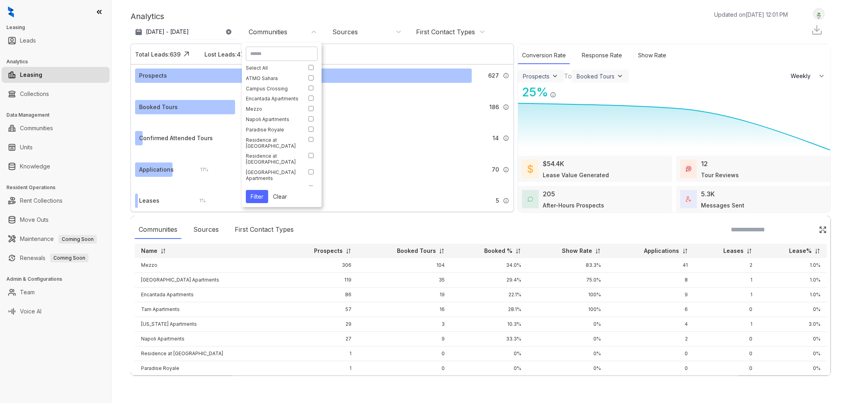 The width and height of the screenshot is (850, 403). Describe the element at coordinates (319, 324) in the screenshot. I see `td: 29` at that location.